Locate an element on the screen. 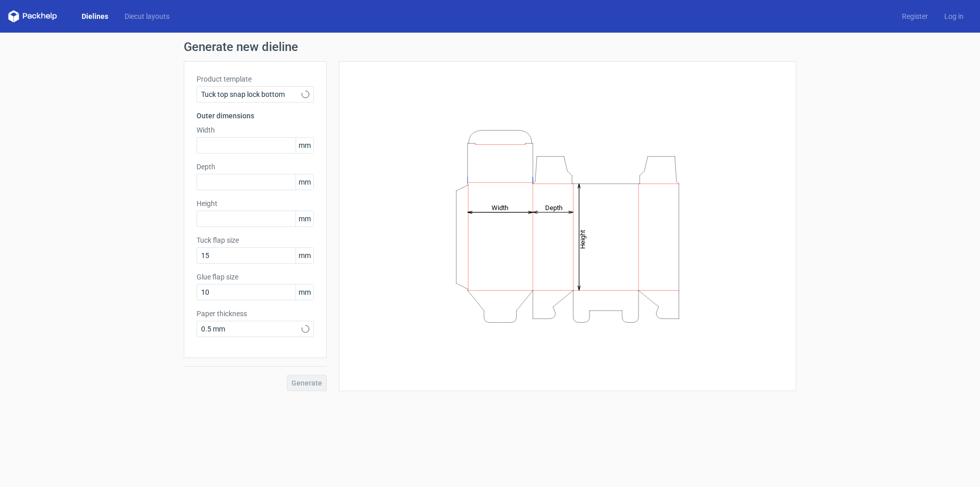 The height and width of the screenshot is (487, 980). a: Register is located at coordinates (915, 16).